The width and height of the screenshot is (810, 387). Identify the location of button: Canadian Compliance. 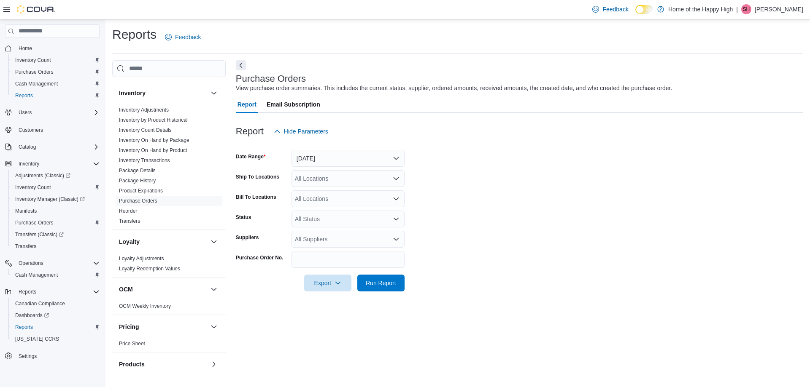
(56, 304).